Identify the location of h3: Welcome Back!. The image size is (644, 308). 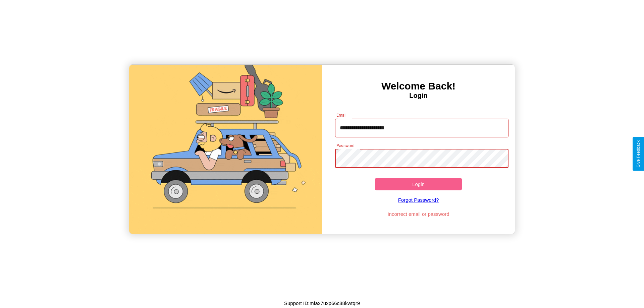
(418, 86).